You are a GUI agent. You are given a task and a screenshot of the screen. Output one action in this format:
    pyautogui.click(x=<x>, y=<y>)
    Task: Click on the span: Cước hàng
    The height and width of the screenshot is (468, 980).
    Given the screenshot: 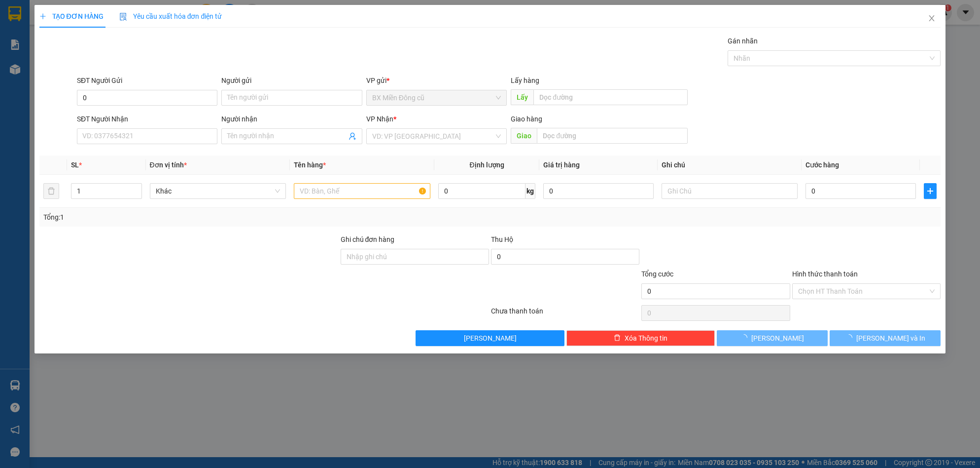 What is the action you would take?
    pyautogui.click(x=823, y=165)
    